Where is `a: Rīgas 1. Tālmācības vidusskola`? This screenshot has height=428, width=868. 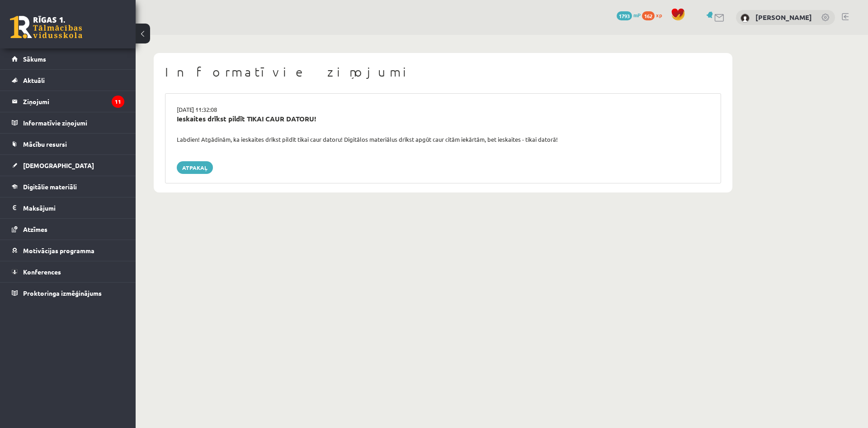
a: Rīgas 1. Tālmācības vidusskola is located at coordinates (46, 27).